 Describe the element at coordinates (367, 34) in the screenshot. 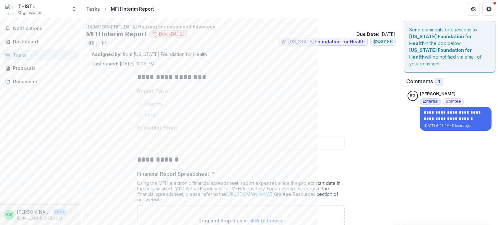

I see `strong: Due Date` at that location.